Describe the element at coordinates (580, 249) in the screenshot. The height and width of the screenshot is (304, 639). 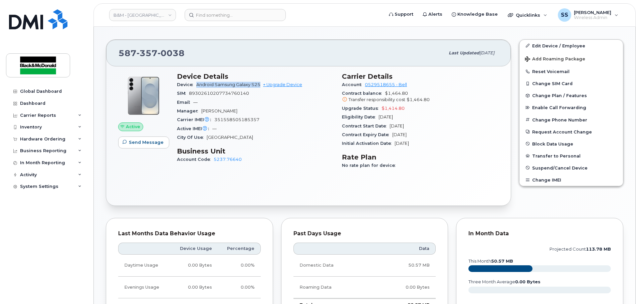
I see `text: projected count` at that location.